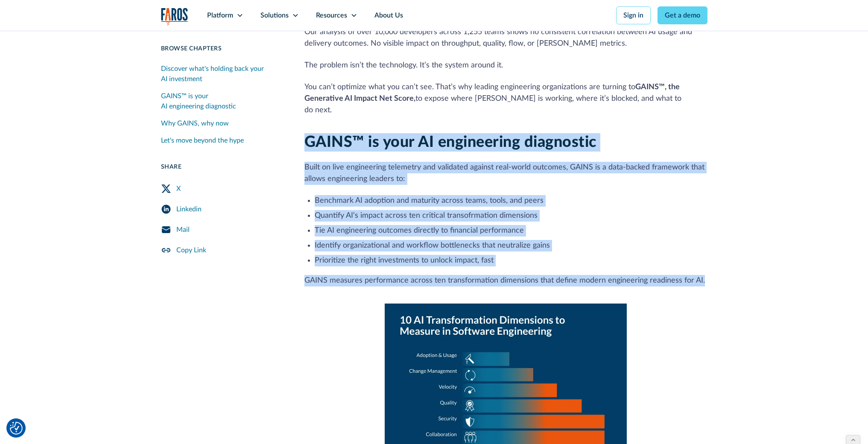 The image size is (868, 444). I want to click on li: Quantify AI's impact across ten critical transofrmation dimensions, so click(511, 215).